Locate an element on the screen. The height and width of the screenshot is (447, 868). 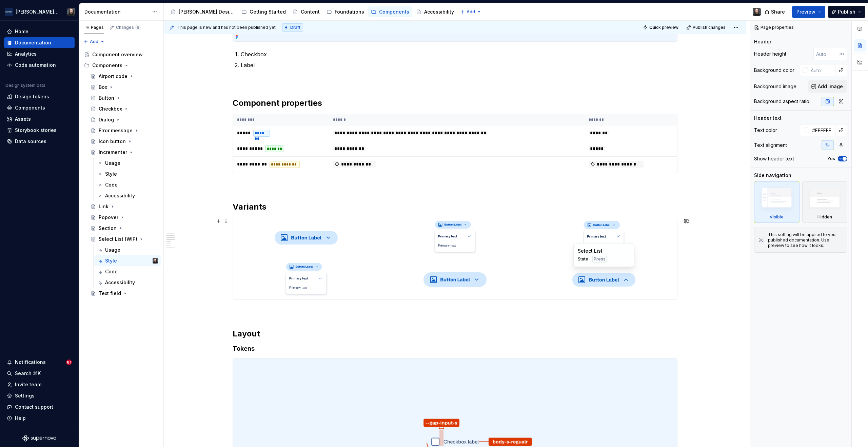
div: Background aspect ratio is located at coordinates (781, 101).